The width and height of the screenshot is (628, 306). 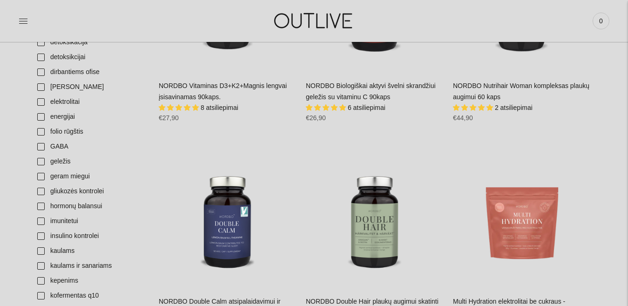 I want to click on a: geram miegui, so click(x=90, y=176).